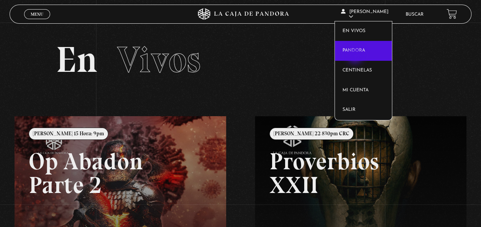  Describe the element at coordinates (37, 21) in the screenshot. I see `span: Cerrar` at that location.